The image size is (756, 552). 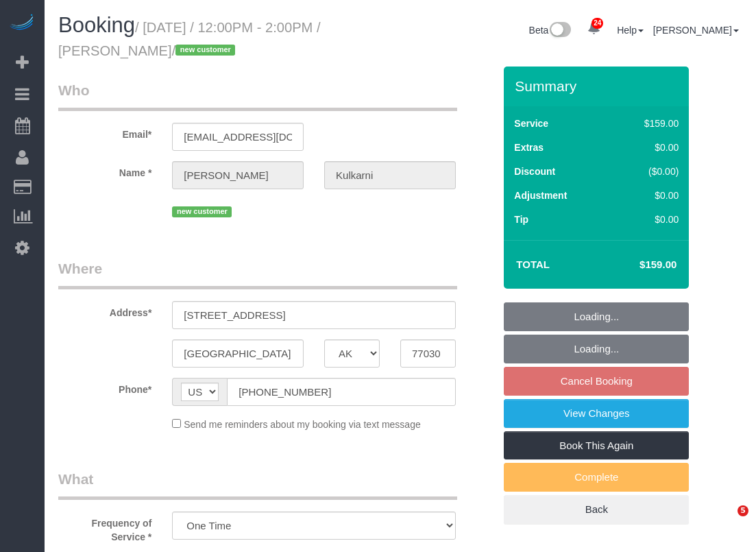 I want to click on label: Discount, so click(x=535, y=171).